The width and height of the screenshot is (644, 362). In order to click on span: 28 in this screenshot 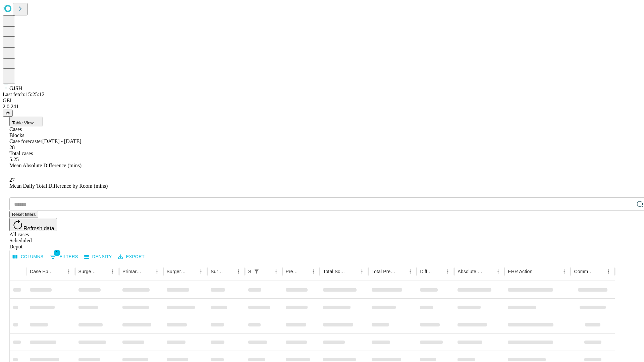, I will do `click(12, 147)`.